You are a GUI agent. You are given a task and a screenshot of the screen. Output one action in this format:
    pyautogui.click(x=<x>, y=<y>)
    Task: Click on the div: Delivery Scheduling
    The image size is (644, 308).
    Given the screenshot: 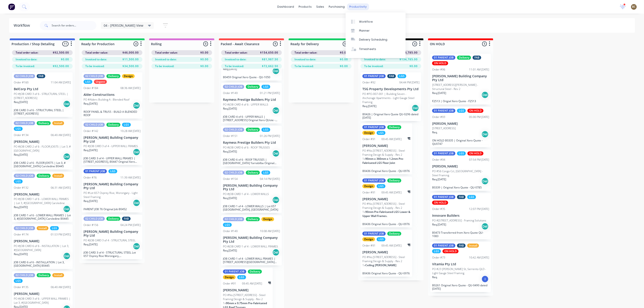 What is the action you would take?
    pyautogui.click(x=373, y=40)
    